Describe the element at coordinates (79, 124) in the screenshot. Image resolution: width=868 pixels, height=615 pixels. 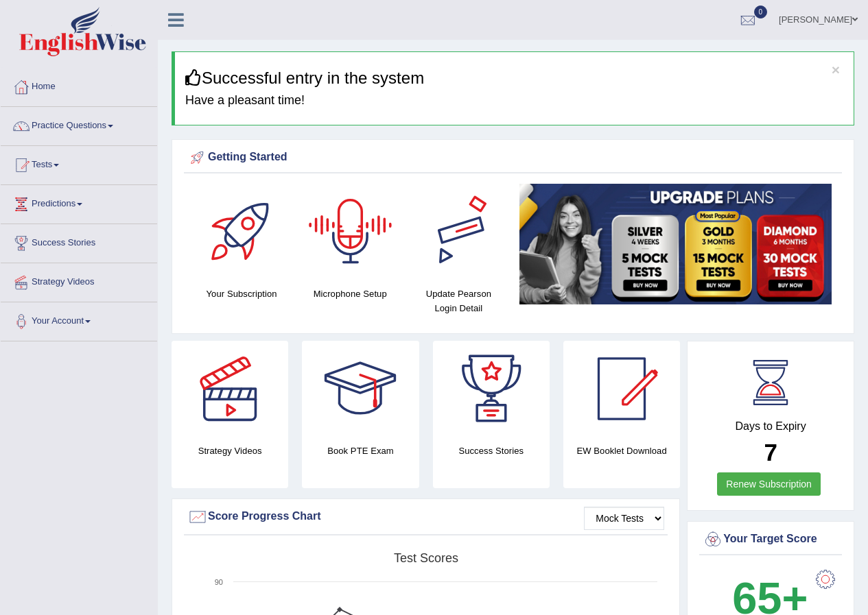
I see `a: Practice Questions` at that location.